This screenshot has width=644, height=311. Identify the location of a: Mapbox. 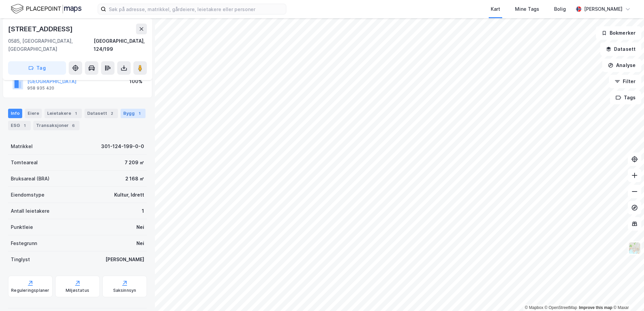
(534, 308).